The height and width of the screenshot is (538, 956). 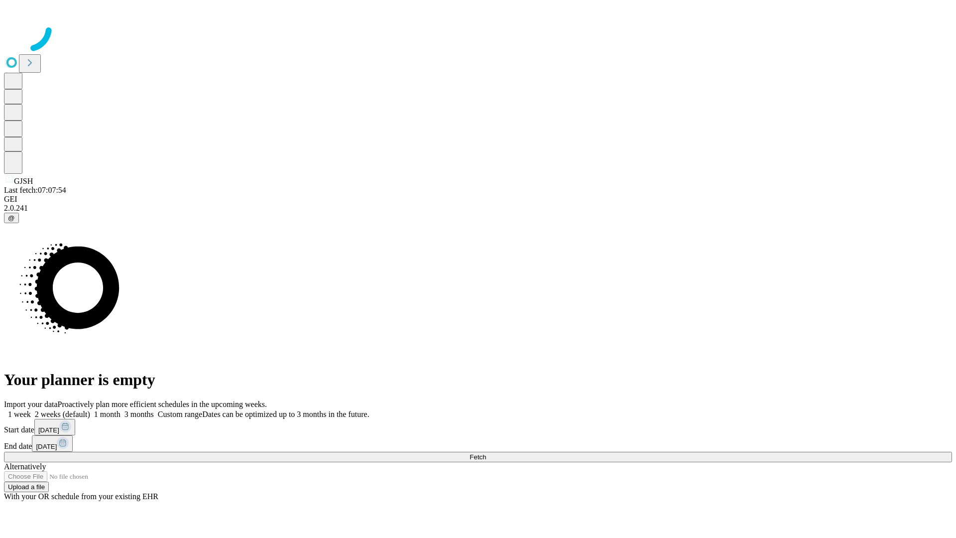 I want to click on span: With your OR schedule from your existing EHR, so click(x=81, y=496).